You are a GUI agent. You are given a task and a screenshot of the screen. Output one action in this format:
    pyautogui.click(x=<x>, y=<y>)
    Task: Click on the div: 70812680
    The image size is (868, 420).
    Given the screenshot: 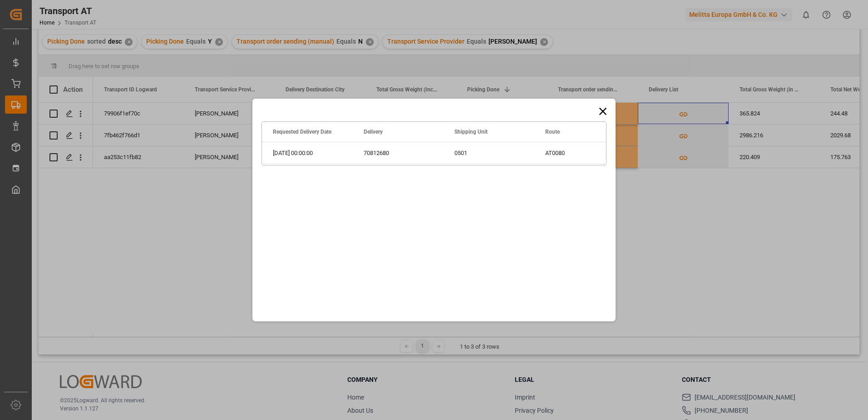 What is the action you would take?
    pyautogui.click(x=398, y=153)
    